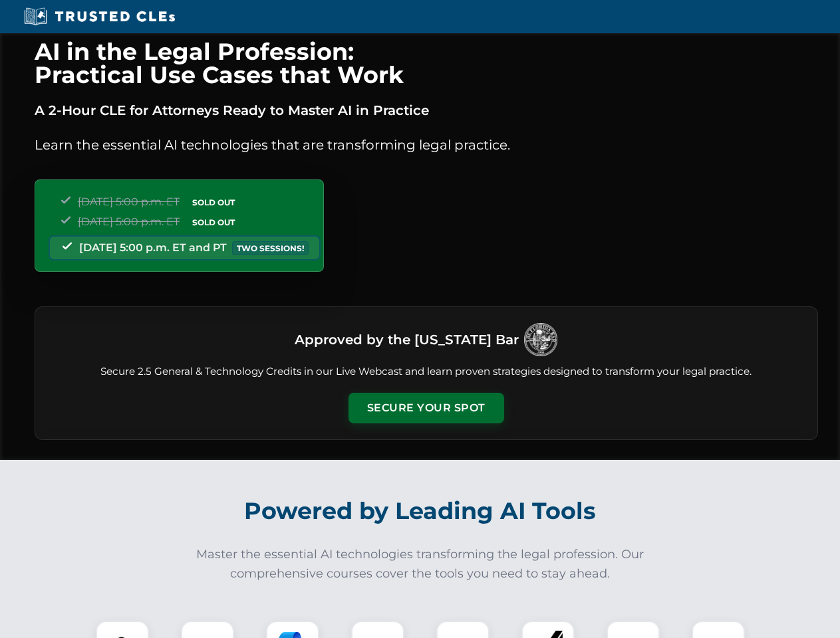 The width and height of the screenshot is (840, 638). Describe the element at coordinates (541, 340) in the screenshot. I see `img: Logo` at that location.